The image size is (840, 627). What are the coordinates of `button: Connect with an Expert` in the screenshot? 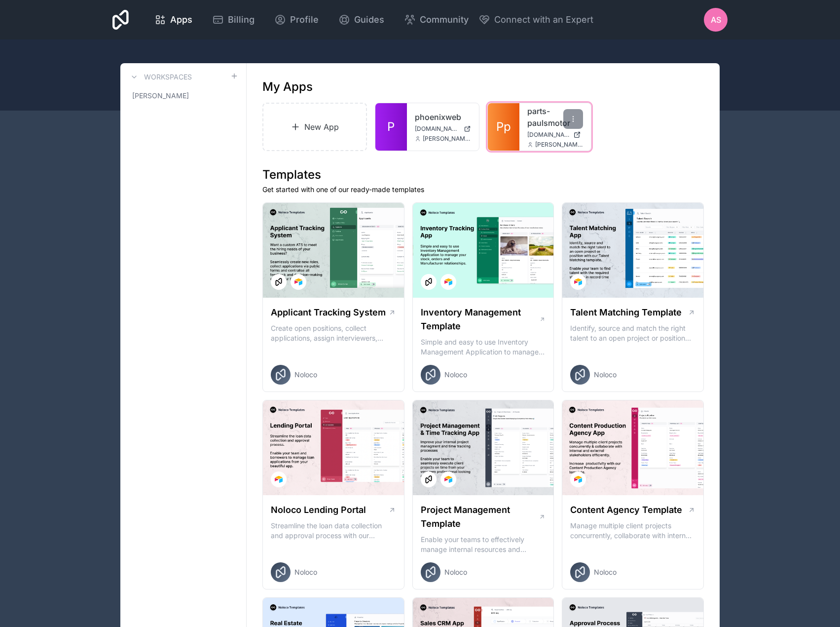 It's located at (535, 20).